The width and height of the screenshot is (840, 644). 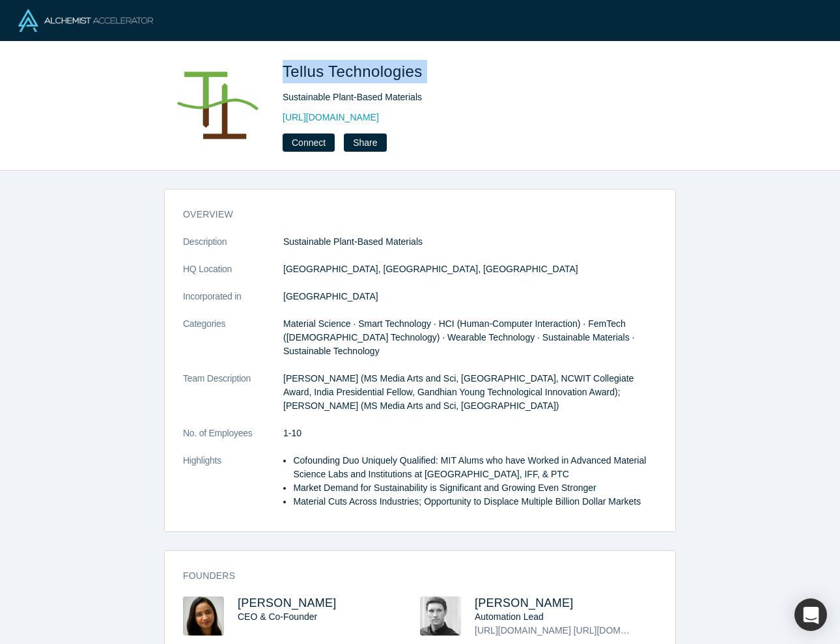 I want to click on img: Manisha Mohan's Profile Image, so click(x=203, y=616).